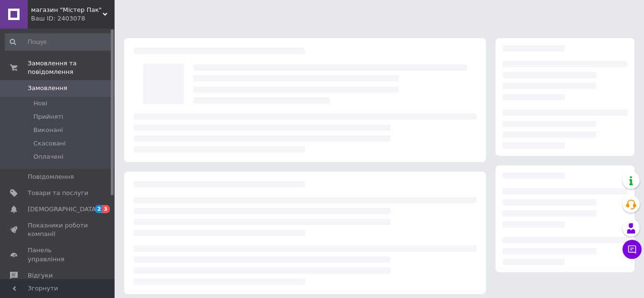  I want to click on span: Повідомлення, so click(51, 177).